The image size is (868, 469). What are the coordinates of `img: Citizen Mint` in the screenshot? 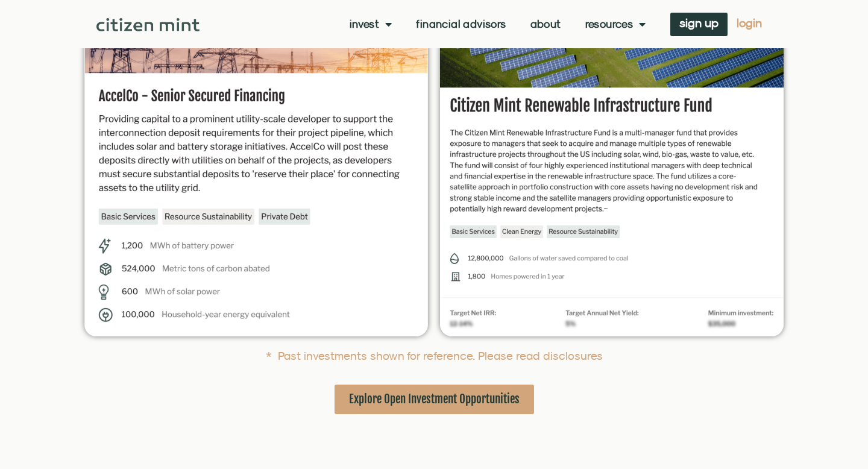 It's located at (148, 25).